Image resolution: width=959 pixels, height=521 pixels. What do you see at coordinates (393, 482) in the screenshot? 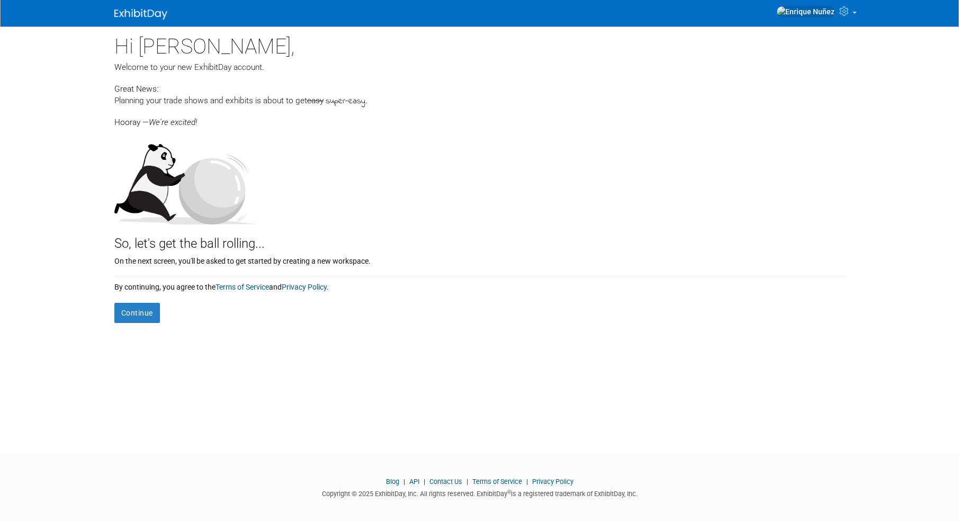
I see `a: Blog` at bounding box center [393, 482].